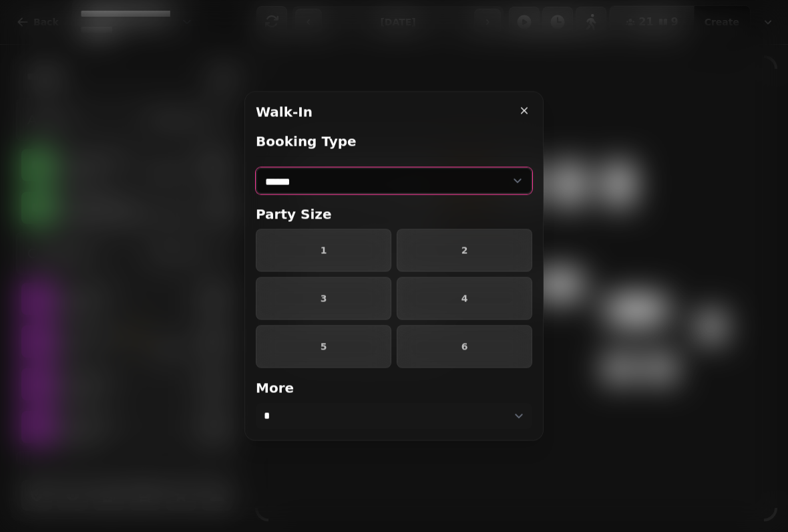  What do you see at coordinates (324, 347) in the screenshot?
I see `span: 5` at bounding box center [324, 347].